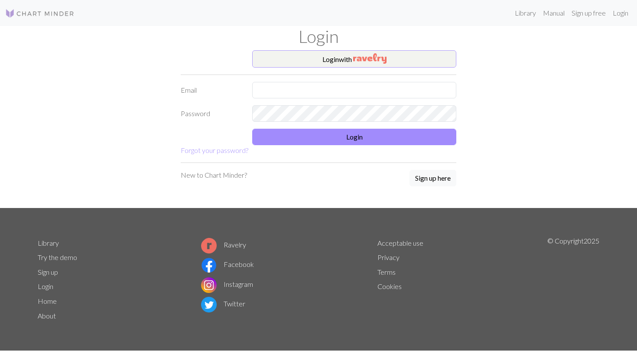 This screenshot has width=637, height=364. I want to click on a: Sign up, so click(48, 272).